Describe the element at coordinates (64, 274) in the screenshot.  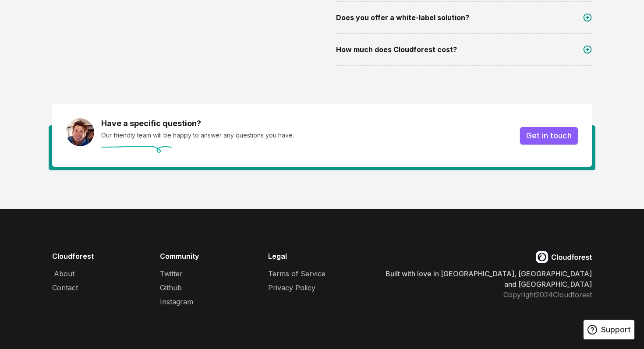
I see `a: About` at that location.